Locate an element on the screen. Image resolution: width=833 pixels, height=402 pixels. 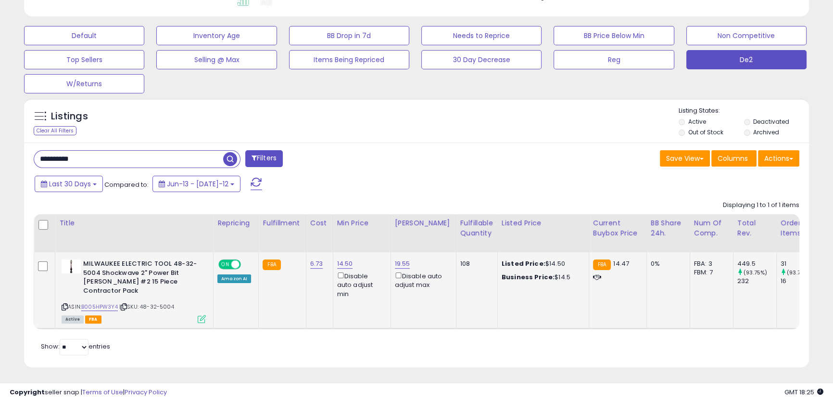
button: Selling @ Max is located at coordinates (217, 60).